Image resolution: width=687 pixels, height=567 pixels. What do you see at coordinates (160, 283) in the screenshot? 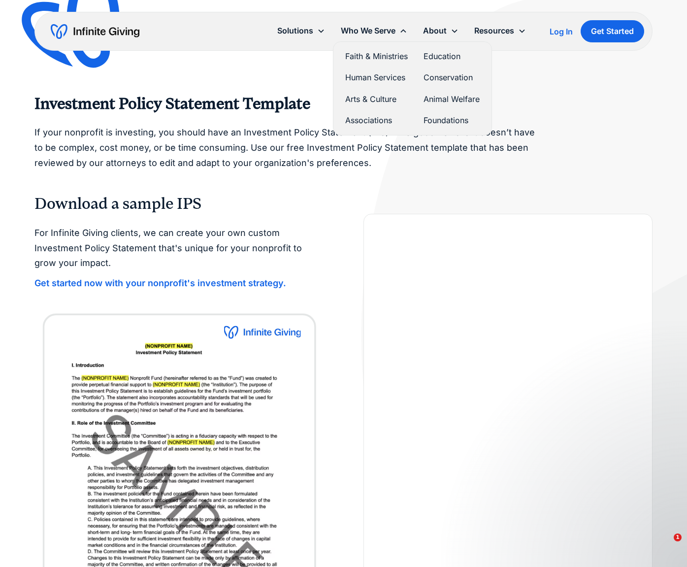
I see `strong: Get started now with your nonprofit's investment strategy.` at bounding box center [160, 283].